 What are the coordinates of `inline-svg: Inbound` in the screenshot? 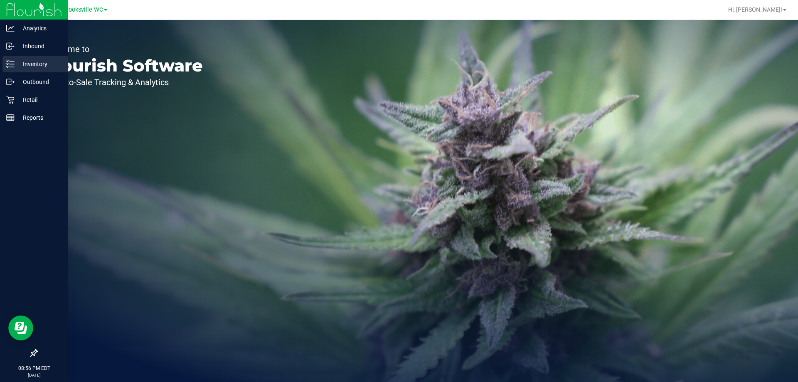 It's located at (10, 46).